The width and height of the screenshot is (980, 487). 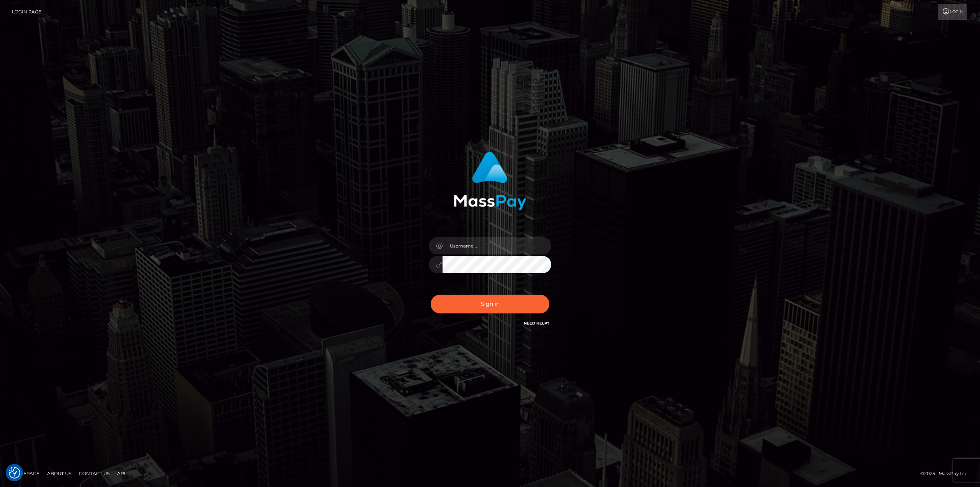 I want to click on input: Username..., so click(x=497, y=246).